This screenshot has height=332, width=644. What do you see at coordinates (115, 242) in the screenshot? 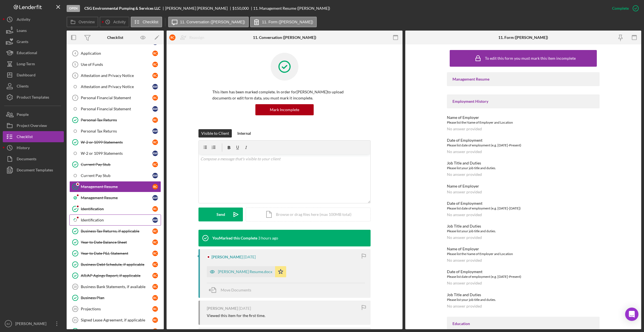
I see `a: Year to Date Balance SheetRC` at bounding box center [115, 242].